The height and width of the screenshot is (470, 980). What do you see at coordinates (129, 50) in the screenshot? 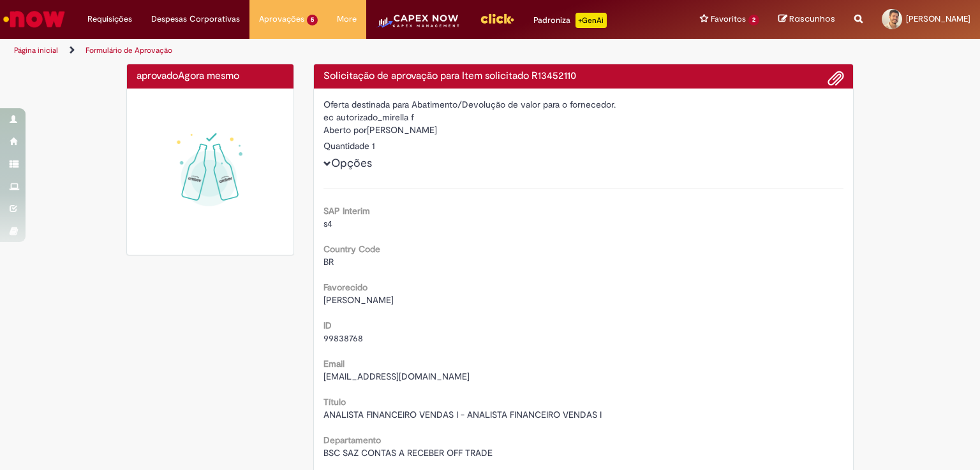
I see `a: Formulário de Aprovação` at bounding box center [129, 50].